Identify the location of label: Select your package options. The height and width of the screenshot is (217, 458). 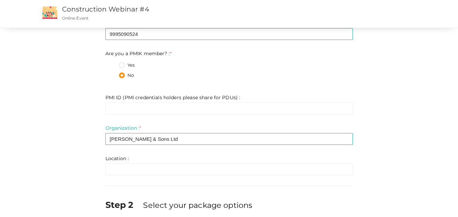
(197, 205).